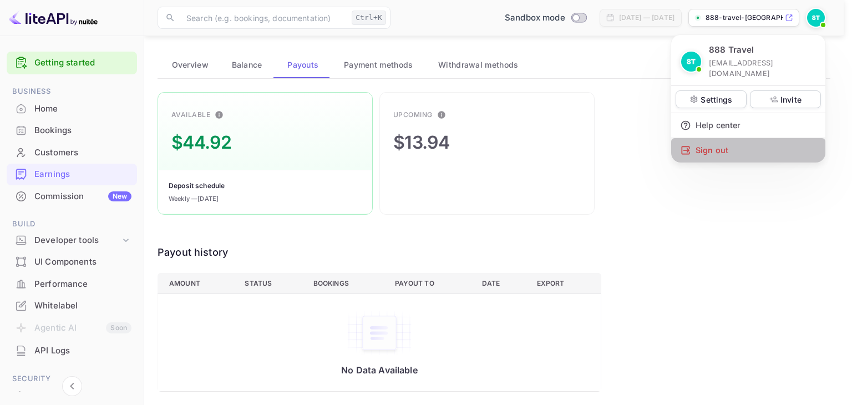 This screenshot has height=405, width=852. What do you see at coordinates (748, 125) in the screenshot?
I see `div: Help center` at bounding box center [748, 125].